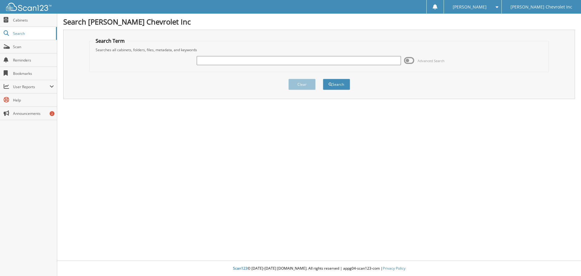 This screenshot has width=581, height=276. What do you see at coordinates (33, 60) in the screenshot?
I see `span: Reminders` at bounding box center [33, 60].